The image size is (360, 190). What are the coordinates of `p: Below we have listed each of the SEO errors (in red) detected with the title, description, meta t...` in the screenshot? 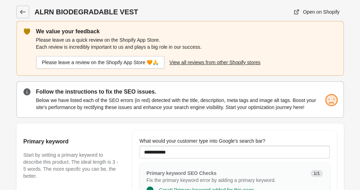 It's located at (186, 104).